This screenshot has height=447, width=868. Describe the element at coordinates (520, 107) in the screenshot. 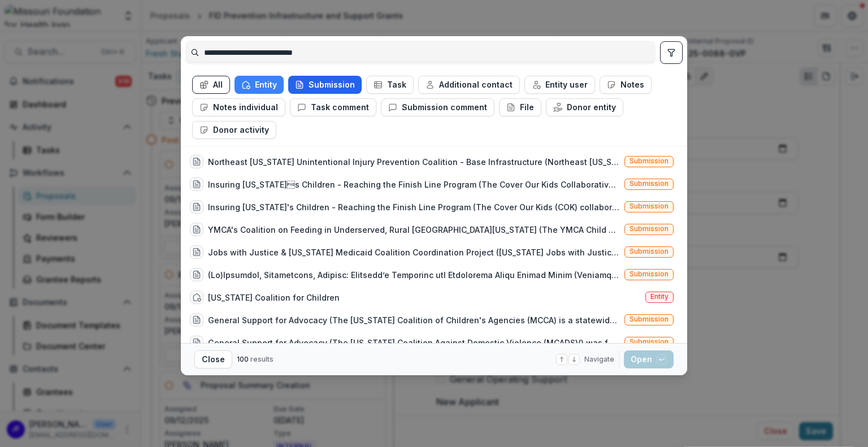

I see `button: File` at that location.